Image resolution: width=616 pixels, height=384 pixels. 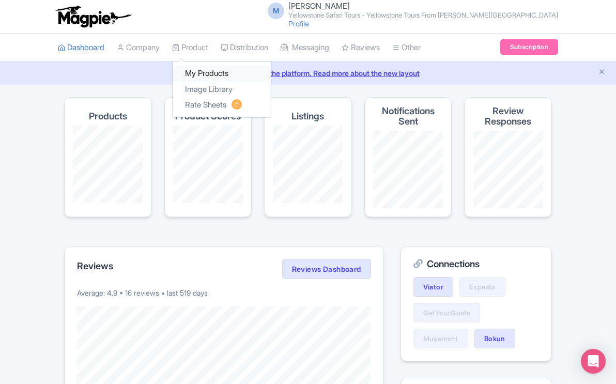 I want to click on p: Average: 4.9 • 16 reviews • last 519 days, so click(x=224, y=292).